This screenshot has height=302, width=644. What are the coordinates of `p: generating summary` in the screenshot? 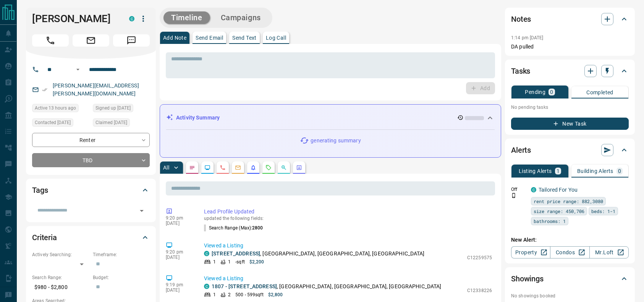 It's located at (335, 141).